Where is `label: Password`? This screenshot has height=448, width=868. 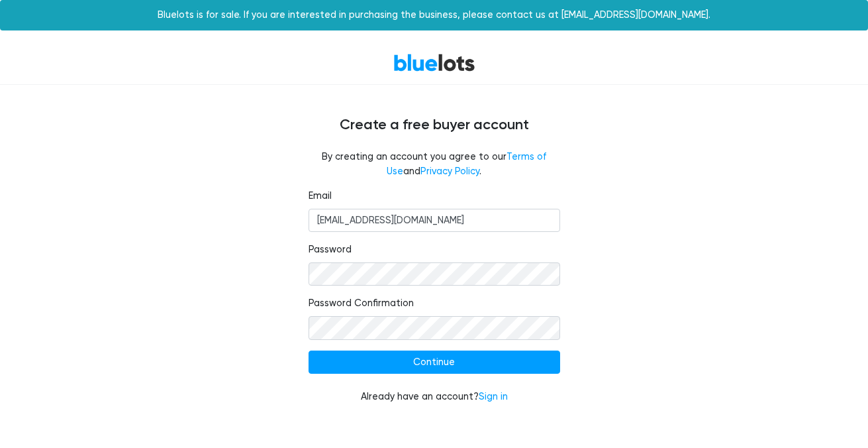
label: Password is located at coordinates (330, 250).